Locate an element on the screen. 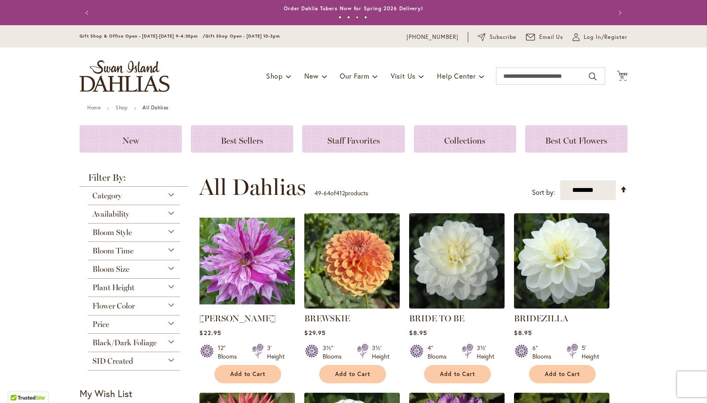  a: Brandon Michael is located at coordinates (247, 306).